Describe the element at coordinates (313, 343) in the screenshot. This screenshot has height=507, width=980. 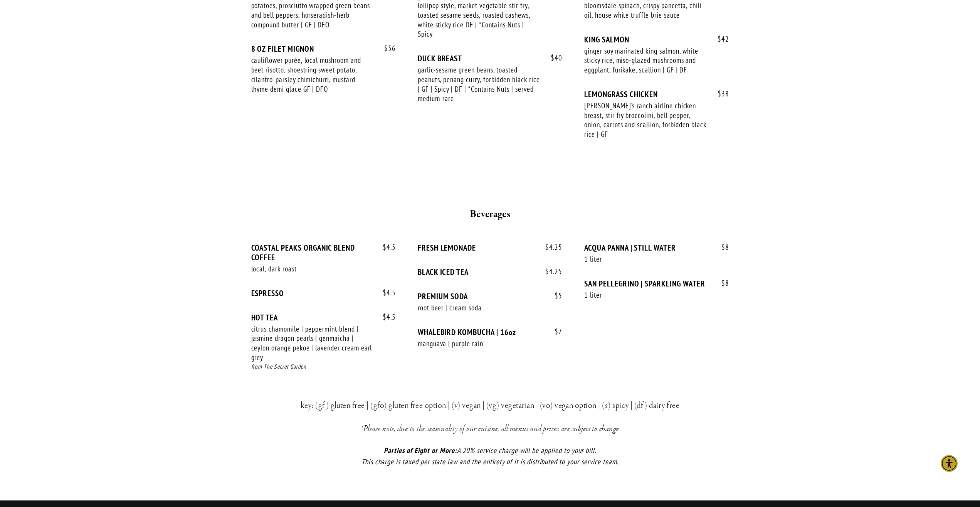
I see `div: citrus chamomile | peppermint blend | jasmine dragon pearls | genmaicha | ceylon orange pekoe | l...` at that location.